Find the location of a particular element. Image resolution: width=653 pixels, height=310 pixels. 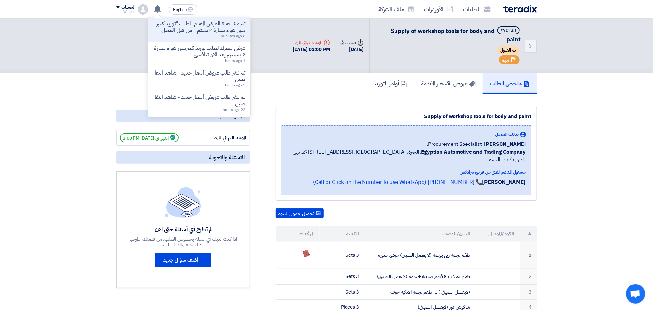

img: empty_state_list.svg is located at coordinates (183, 202).